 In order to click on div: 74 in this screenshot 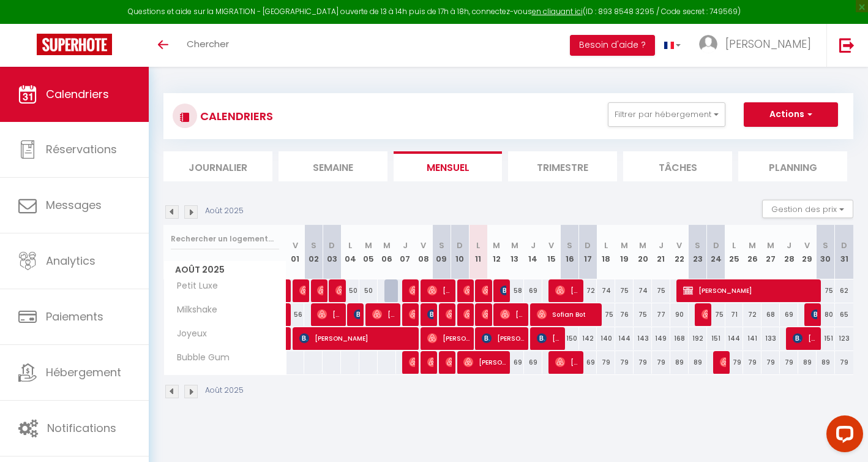, I will do `click(643, 290)`.